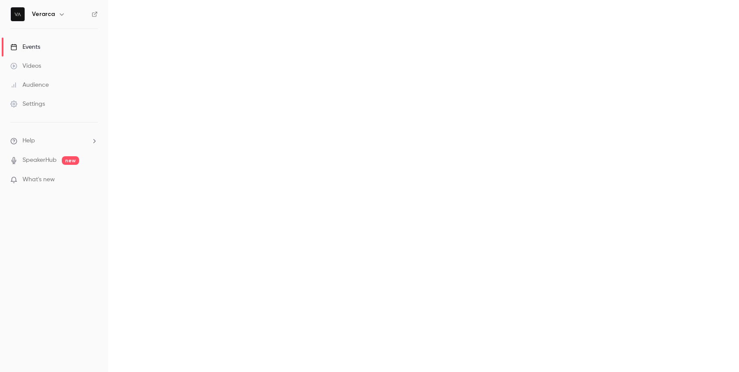  What do you see at coordinates (38, 180) in the screenshot?
I see `span: What's new` at bounding box center [38, 180].